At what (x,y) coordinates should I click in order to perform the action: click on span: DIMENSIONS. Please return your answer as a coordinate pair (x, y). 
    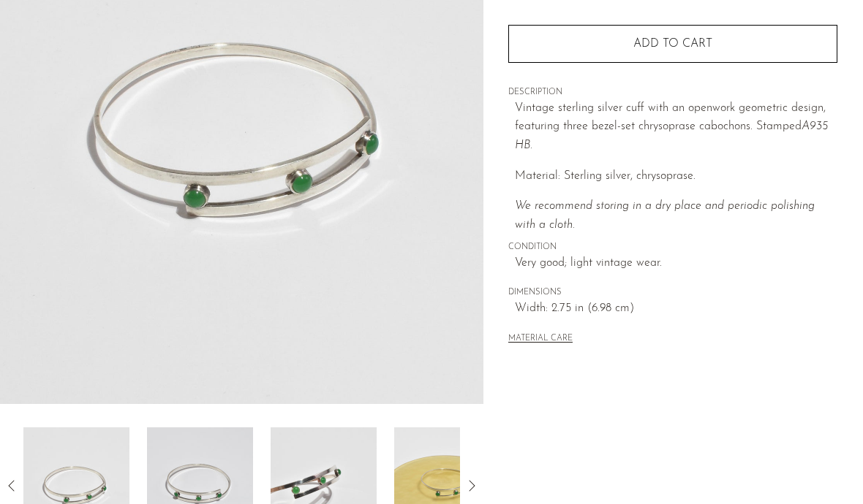
    Looking at the image, I should click on (673, 293).